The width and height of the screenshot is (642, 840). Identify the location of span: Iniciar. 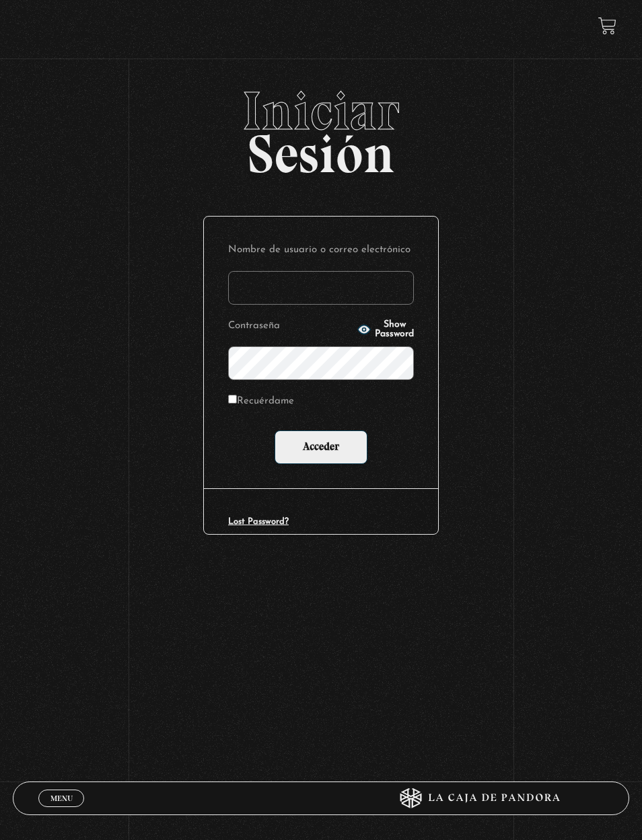
(321, 111).